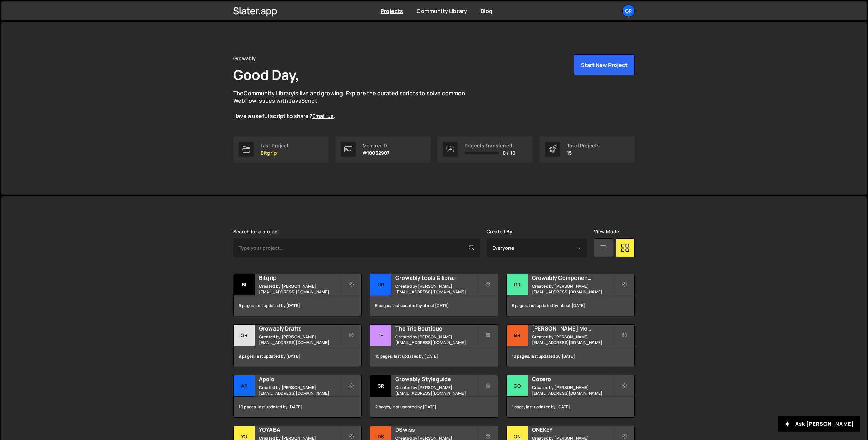 The height and width of the screenshot is (440, 868). What do you see at coordinates (490, 145) in the screenshot?
I see `div: Projects Transferred` at bounding box center [490, 145].